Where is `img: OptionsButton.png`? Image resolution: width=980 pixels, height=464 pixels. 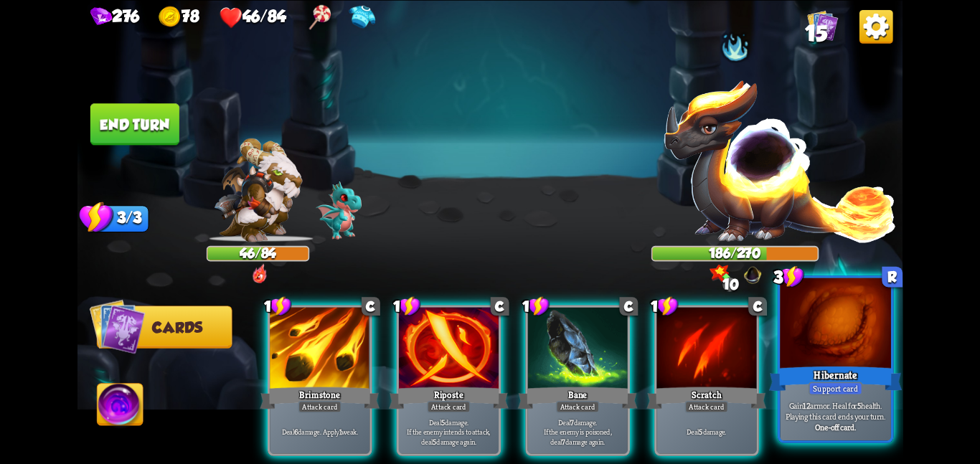 img: OptionsButton.png is located at coordinates (876, 26).